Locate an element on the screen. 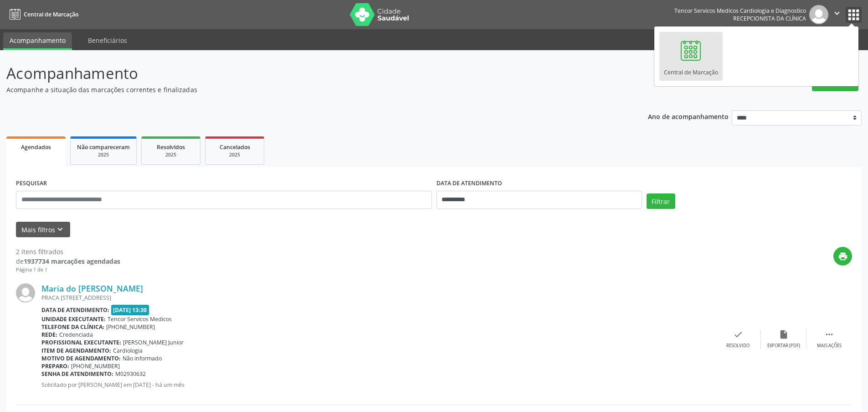 The width and height of the screenshot is (868, 412). p: Acompanhe a situação das marcações correntes e finalizadas is located at coordinates (306, 89).